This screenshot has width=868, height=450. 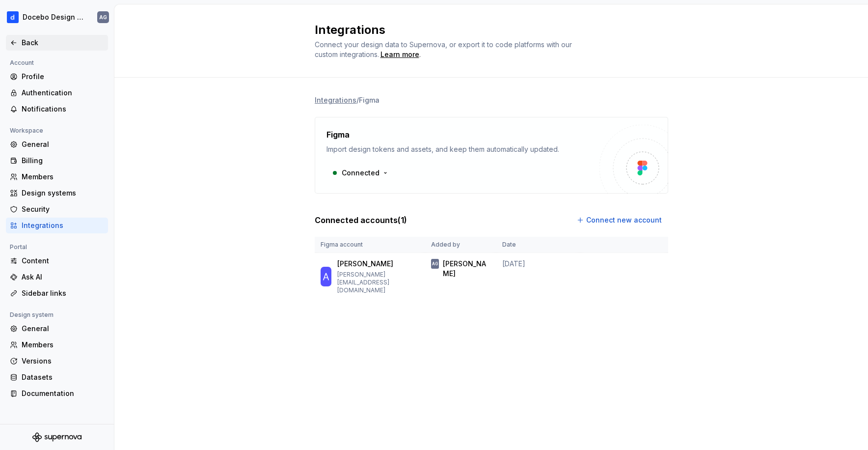 I want to click on th: Date, so click(x=538, y=244).